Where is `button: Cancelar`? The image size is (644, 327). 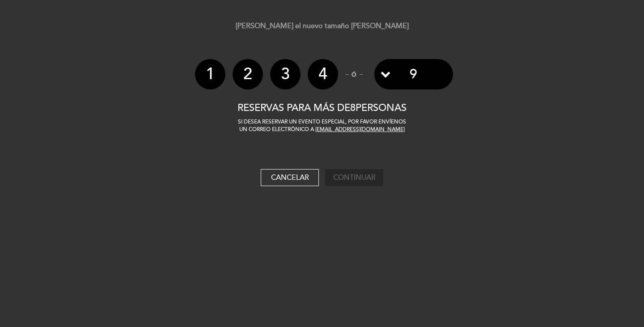
button: Cancelar is located at coordinates (290, 178).